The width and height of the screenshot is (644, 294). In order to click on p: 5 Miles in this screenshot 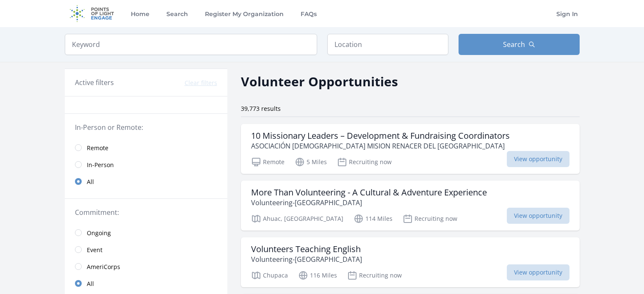, I will do `click(310, 162)`.